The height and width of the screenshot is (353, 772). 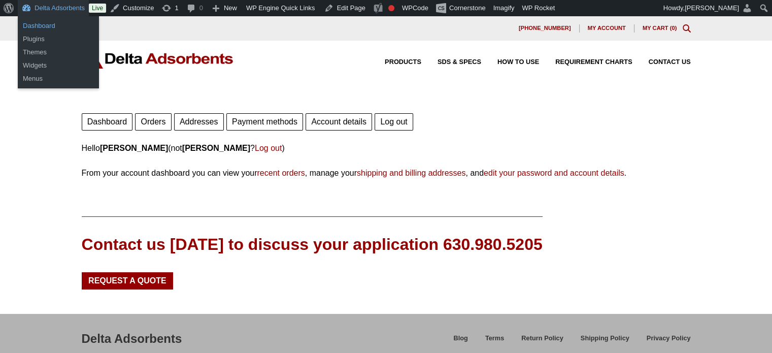 I want to click on a: Plugins, so click(x=58, y=39).